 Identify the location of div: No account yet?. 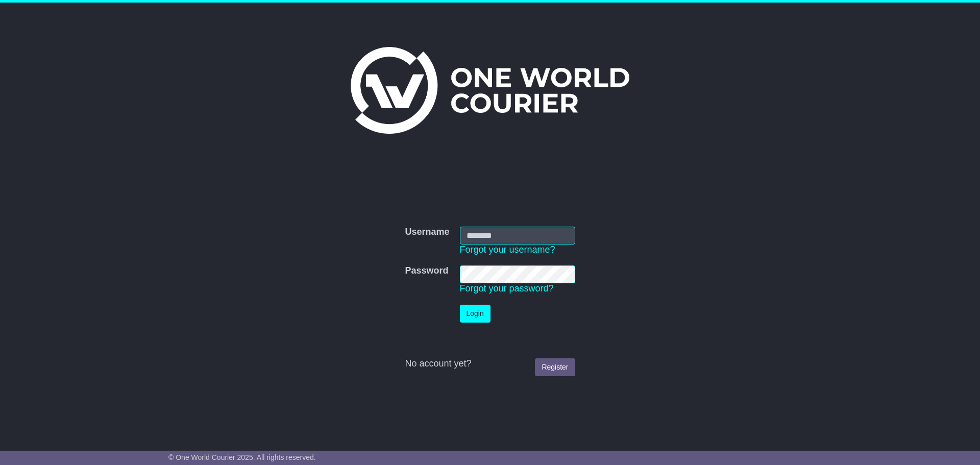
(490, 364).